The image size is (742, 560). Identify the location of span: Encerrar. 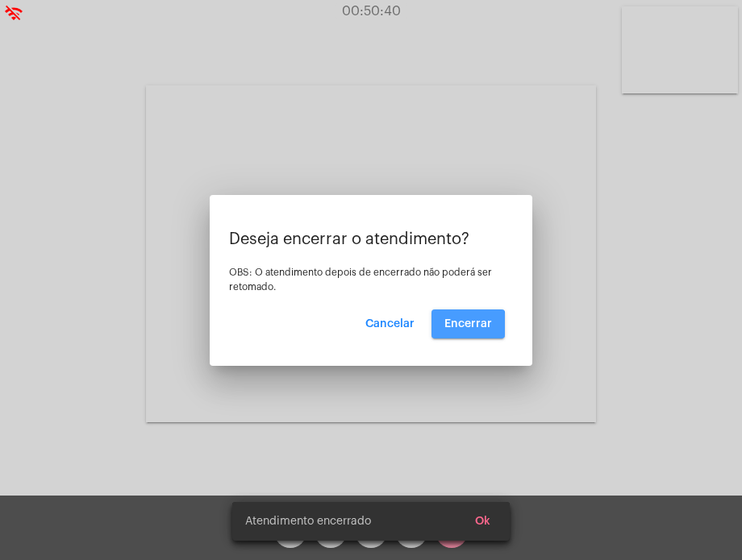
(468, 324).